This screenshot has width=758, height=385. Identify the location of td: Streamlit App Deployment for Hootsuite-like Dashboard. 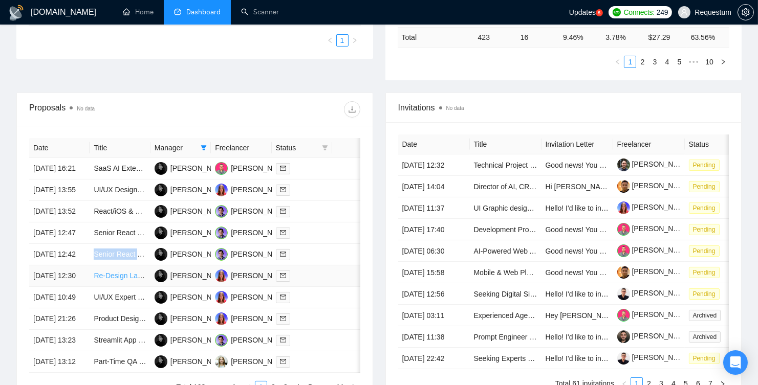
(120, 341).